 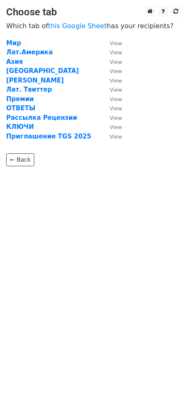 What do you see at coordinates (15, 62) in the screenshot?
I see `a: Азия` at bounding box center [15, 62].